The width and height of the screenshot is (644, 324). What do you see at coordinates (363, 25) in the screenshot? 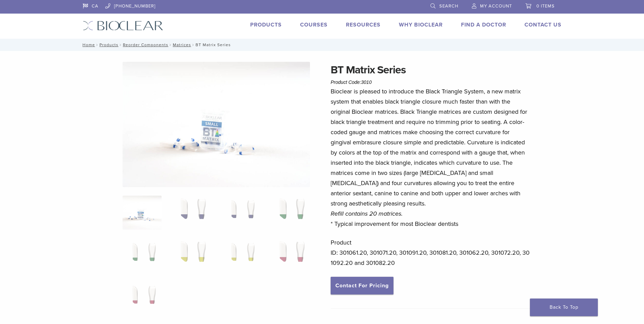
I see `a: Resources` at bounding box center [363, 25].